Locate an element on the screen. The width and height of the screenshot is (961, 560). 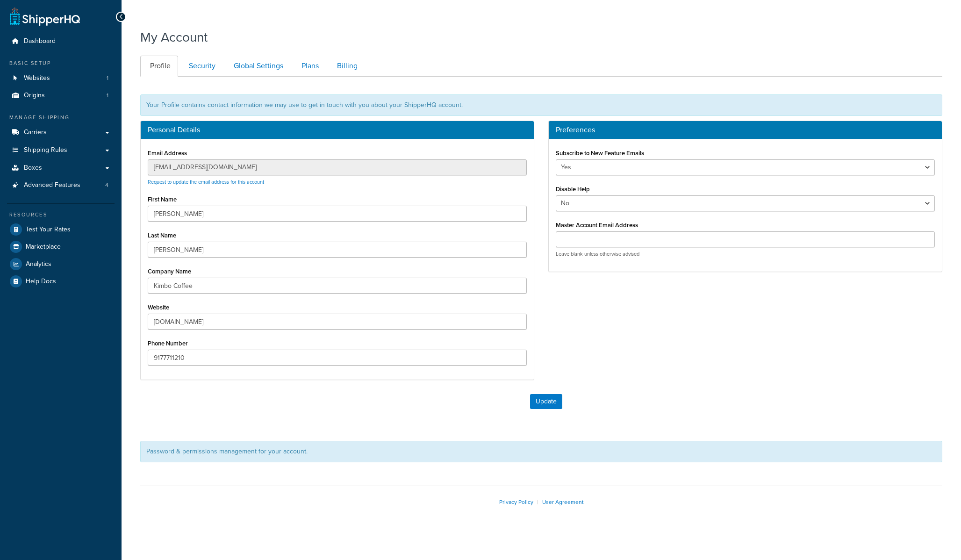
label: Website is located at coordinates (159, 307).